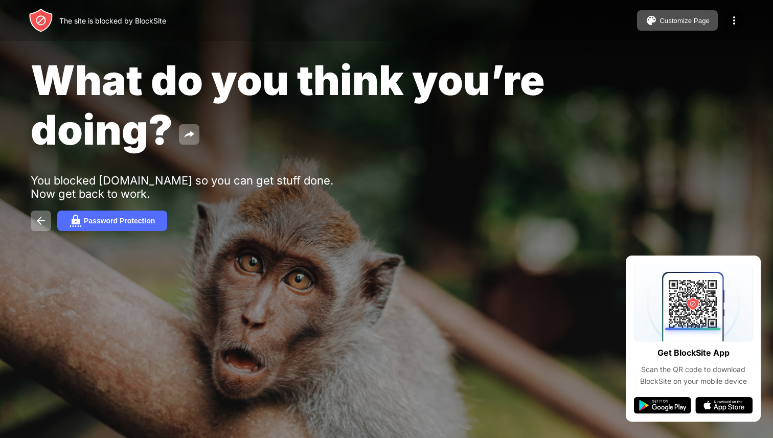 This screenshot has height=438, width=773. Describe the element at coordinates (113, 20) in the screenshot. I see `div: The site is blocked by BlockSite` at that location.